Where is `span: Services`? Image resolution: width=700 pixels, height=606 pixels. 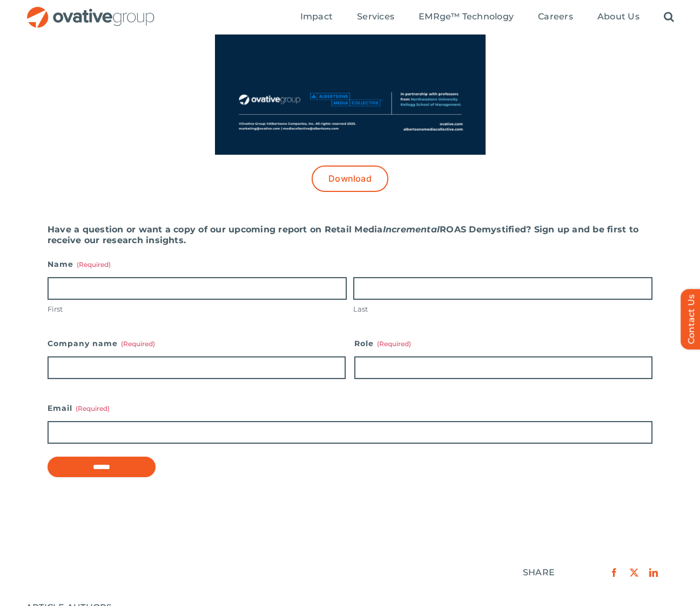
span: Services is located at coordinates (375, 17).